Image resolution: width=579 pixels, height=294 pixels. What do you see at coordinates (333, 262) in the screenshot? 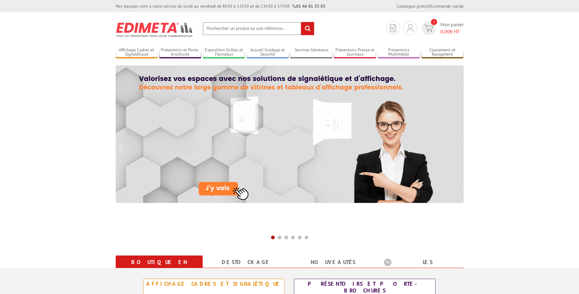
I see `a: nouveautés` at bounding box center [333, 262].